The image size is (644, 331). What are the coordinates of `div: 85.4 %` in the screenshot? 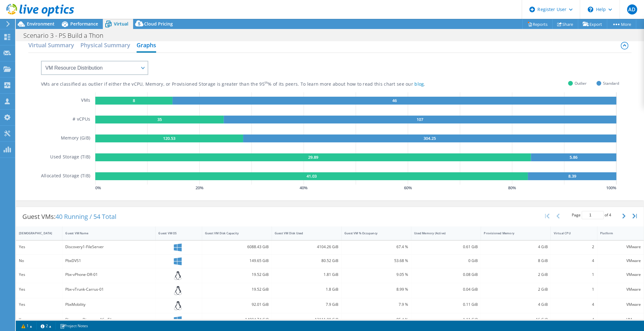 It's located at (376, 320).